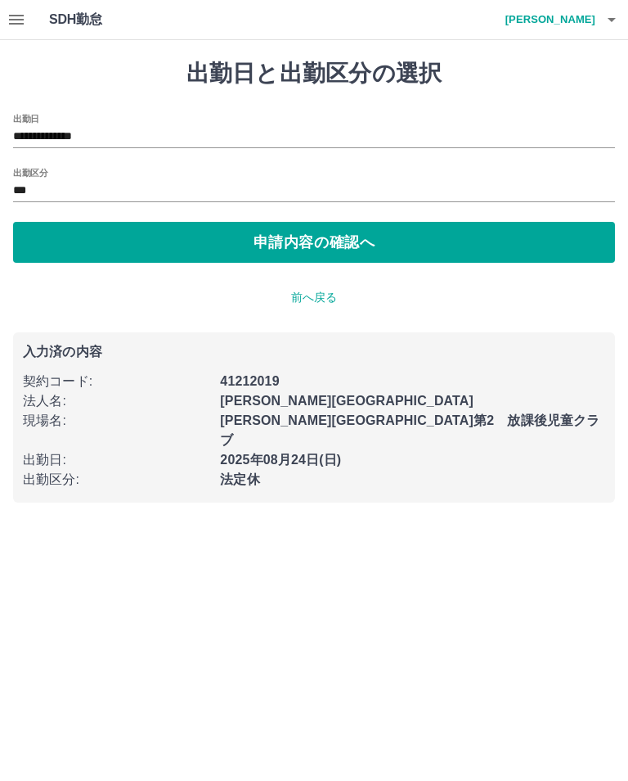 This screenshot has height=781, width=628. I want to click on p: 入力済の内容, so click(314, 352).